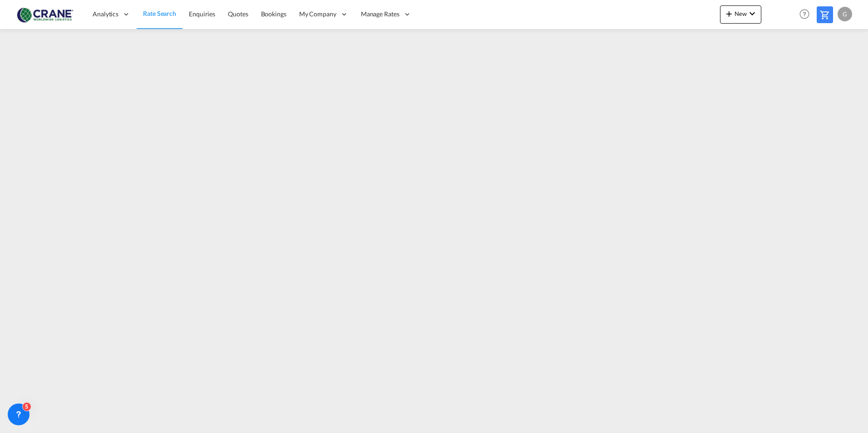  Describe the element at coordinates (105, 14) in the screenshot. I see `span: Analytics` at that location.